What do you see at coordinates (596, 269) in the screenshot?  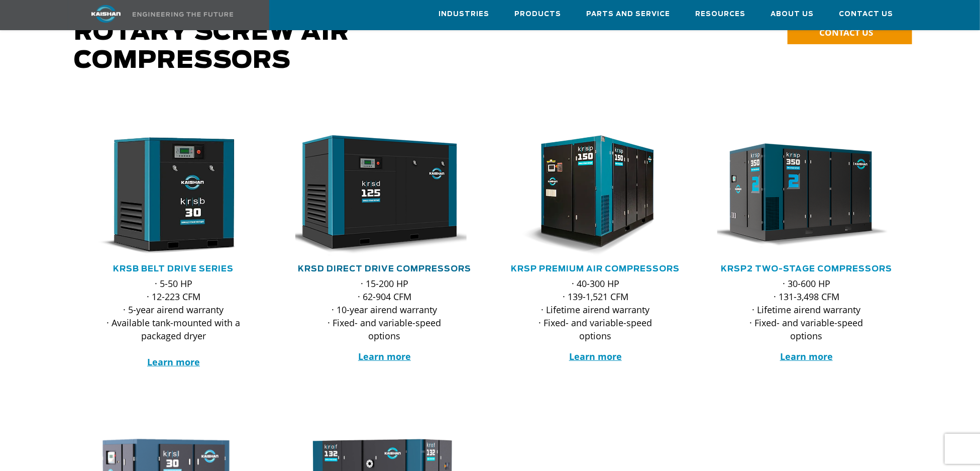 I see `a: KRSP Premium Air Compressors` at bounding box center [596, 269].